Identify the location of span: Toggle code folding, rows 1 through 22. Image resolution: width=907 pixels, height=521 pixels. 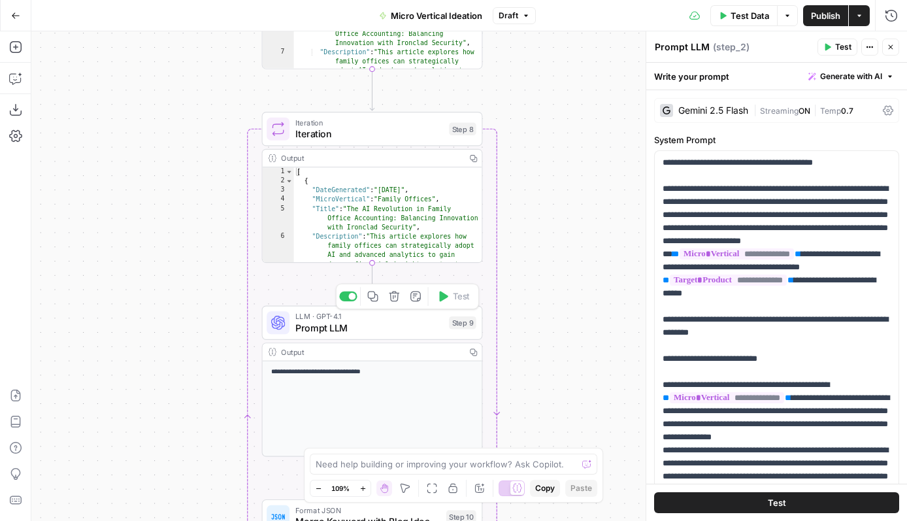
(289, 172).